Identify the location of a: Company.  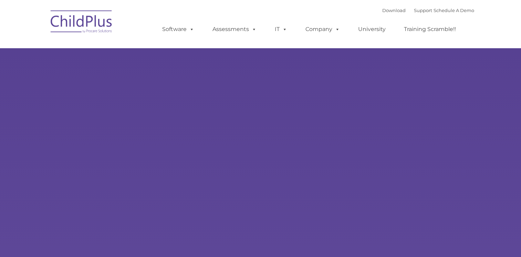
(323, 29).